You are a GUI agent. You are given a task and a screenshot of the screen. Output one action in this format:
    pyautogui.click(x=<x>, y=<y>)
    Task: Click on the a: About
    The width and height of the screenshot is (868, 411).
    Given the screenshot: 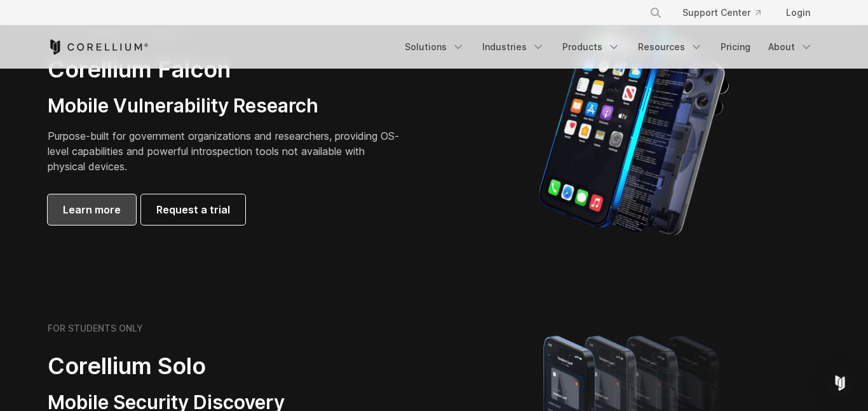 What is the action you would take?
    pyautogui.click(x=791, y=47)
    